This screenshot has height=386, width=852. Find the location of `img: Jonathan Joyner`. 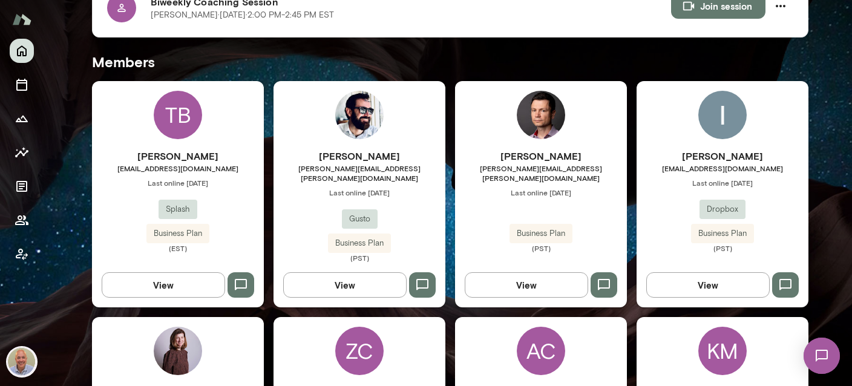

img: Jonathan Joyner is located at coordinates (360, 115).